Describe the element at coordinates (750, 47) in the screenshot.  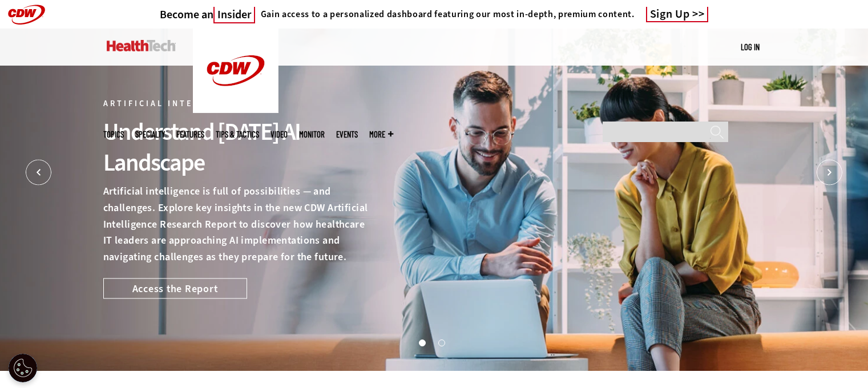
I see `a: Log in` at that location.